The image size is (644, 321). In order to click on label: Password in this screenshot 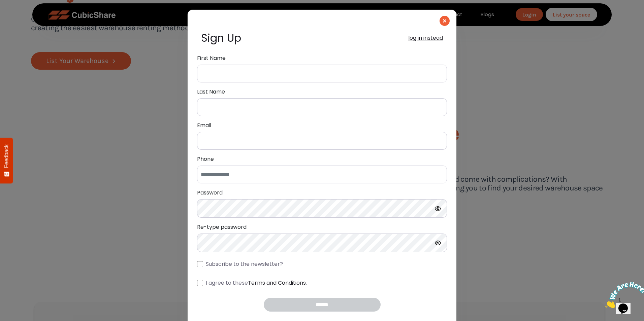, I will do `click(210, 194)`.